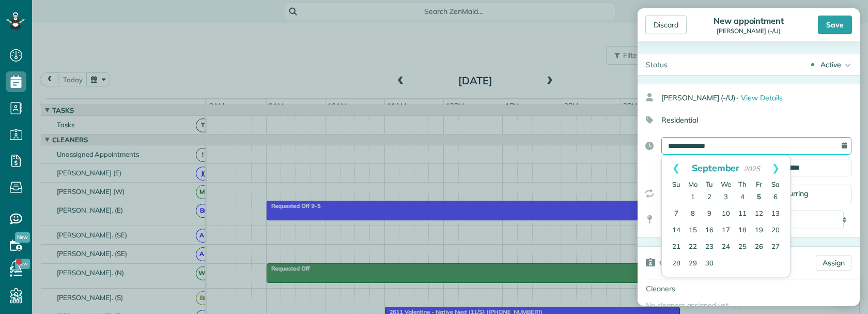  What do you see at coordinates (676, 214) in the screenshot?
I see `a: 7` at bounding box center [676, 214].